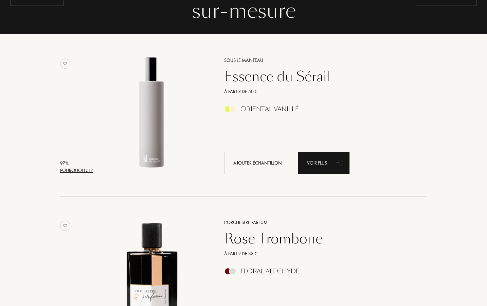 The image size is (487, 306). Describe the element at coordinates (324, 163) in the screenshot. I see `a: Voir plusanimation` at that location.